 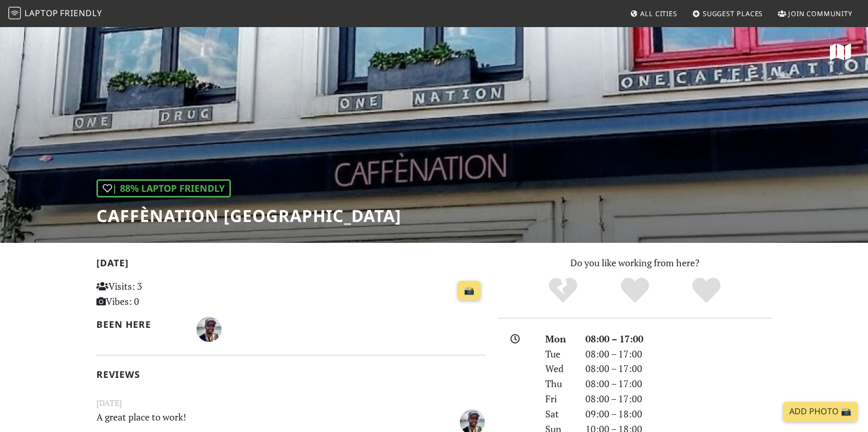 What do you see at coordinates (563, 290) in the screenshot?
I see `div: No` at bounding box center [563, 290].